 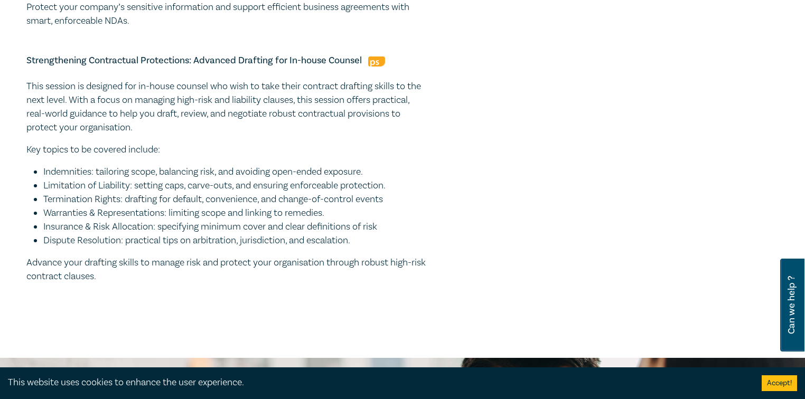 What do you see at coordinates (227, 107) in the screenshot?
I see `p: This session is designed for in-house counsel who wish to take their contract drafting skills to ...` at bounding box center [227, 107].